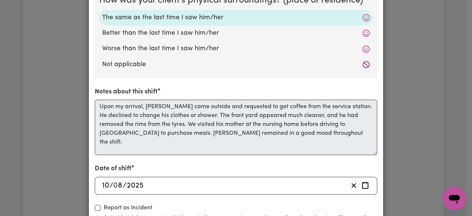 Image resolution: width=472 pixels, height=216 pixels. Describe the element at coordinates (236, 49) in the screenshot. I see `label: Worse than the last time I saw him/her` at that location.